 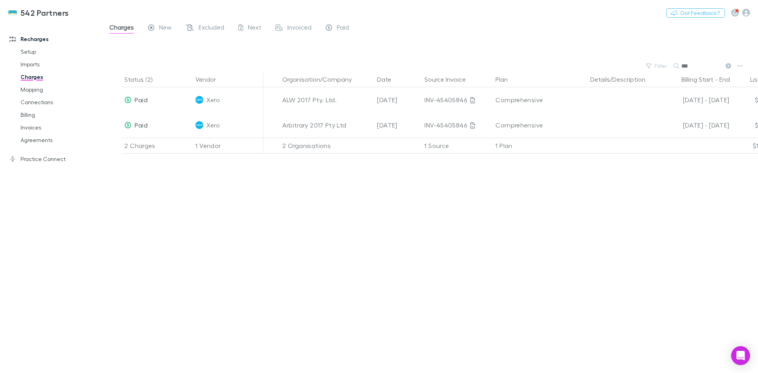 What do you see at coordinates (657, 66) in the screenshot?
I see `button: Filter` at bounding box center [657, 66].